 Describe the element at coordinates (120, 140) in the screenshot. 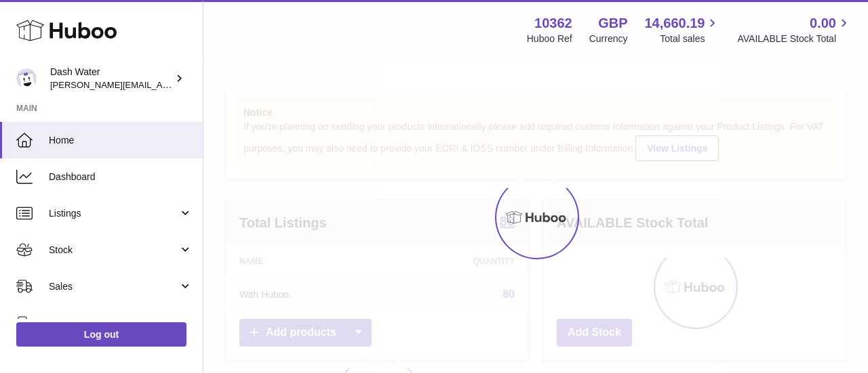

I see `span: Home` at that location.